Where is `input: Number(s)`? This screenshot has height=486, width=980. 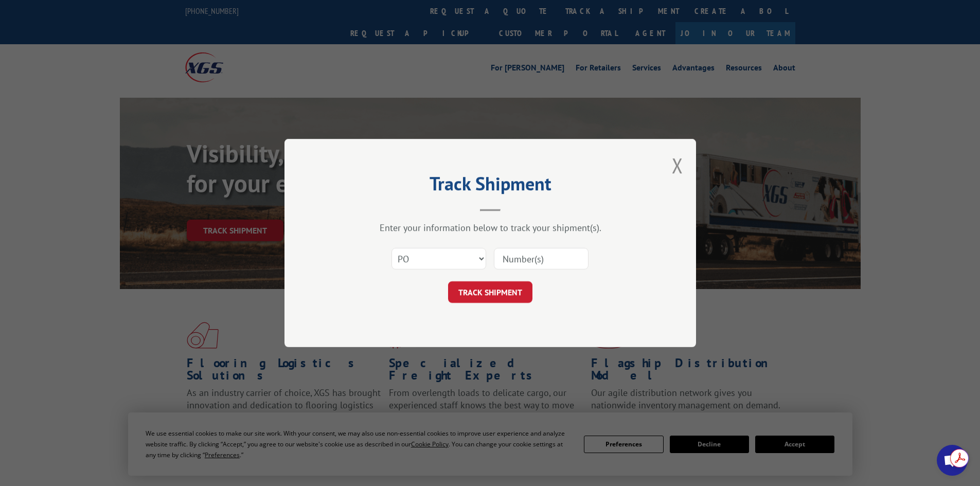
input: Number(s) is located at coordinates (541, 259).